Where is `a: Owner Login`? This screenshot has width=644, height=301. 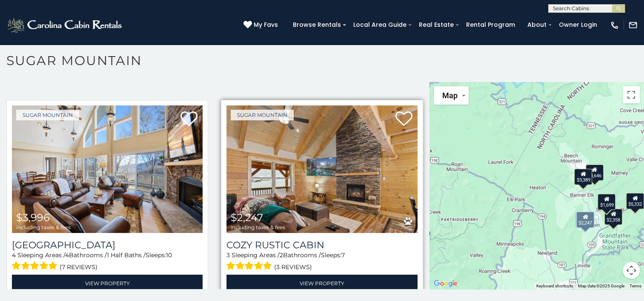
a: Owner Login is located at coordinates (578, 25).